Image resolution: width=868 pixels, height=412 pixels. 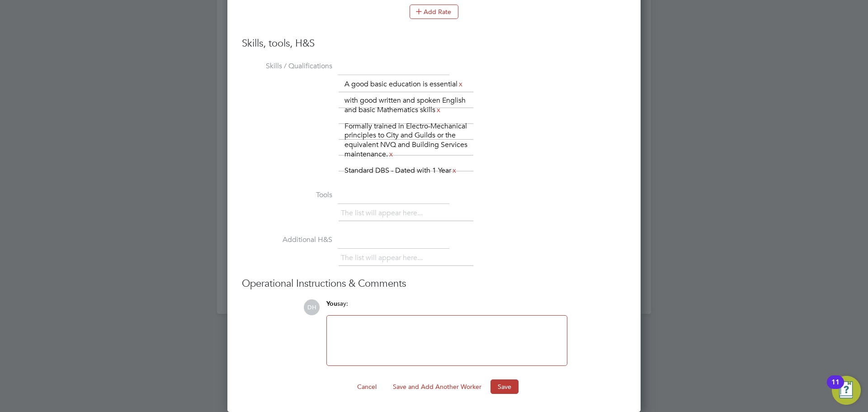 What do you see at coordinates (835, 388) in the screenshot?
I see `div: 11` at bounding box center [835, 388].